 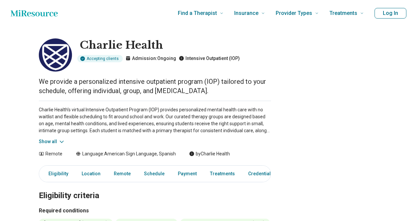 I want to click on a: Payment, so click(x=187, y=174).